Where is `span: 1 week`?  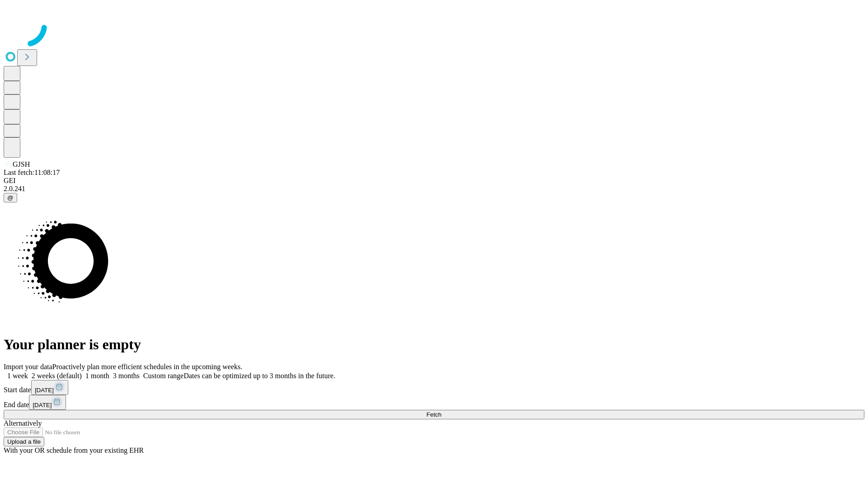 span: 1 week is located at coordinates (18, 375).